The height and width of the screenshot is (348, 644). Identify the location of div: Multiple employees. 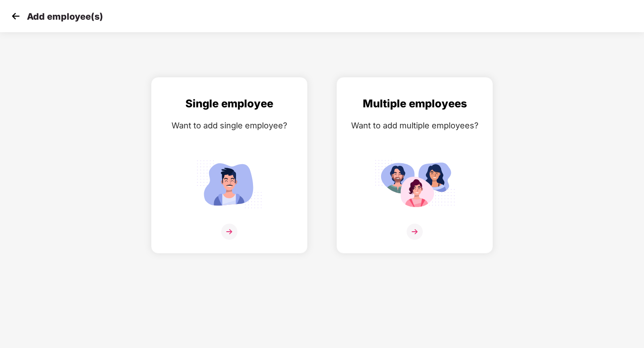
(415, 104).